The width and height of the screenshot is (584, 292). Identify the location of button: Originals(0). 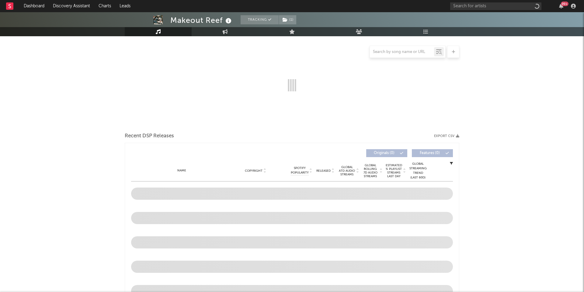
(387, 153).